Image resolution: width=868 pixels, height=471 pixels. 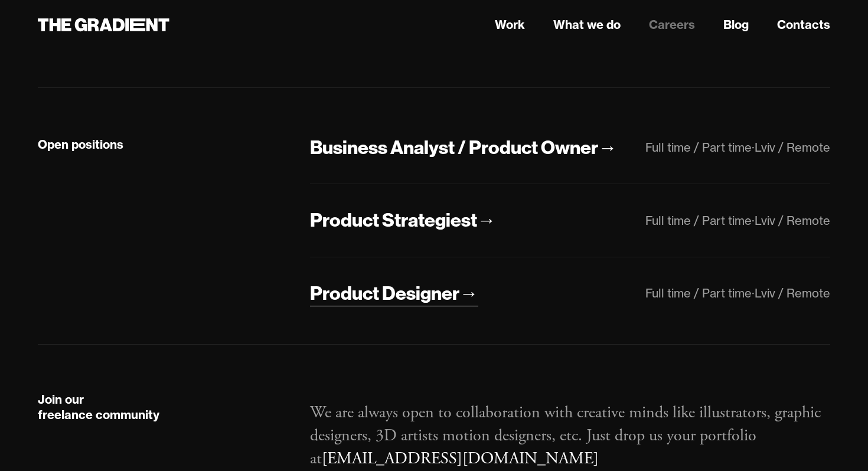 I want to click on a: Work, so click(x=509, y=25).